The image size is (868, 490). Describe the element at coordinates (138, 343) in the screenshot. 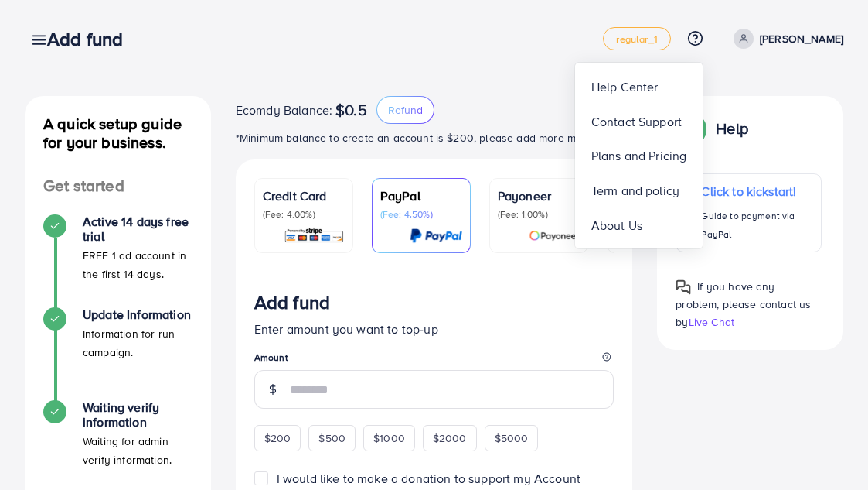

I see `p: Information for run campaign.` at that location.